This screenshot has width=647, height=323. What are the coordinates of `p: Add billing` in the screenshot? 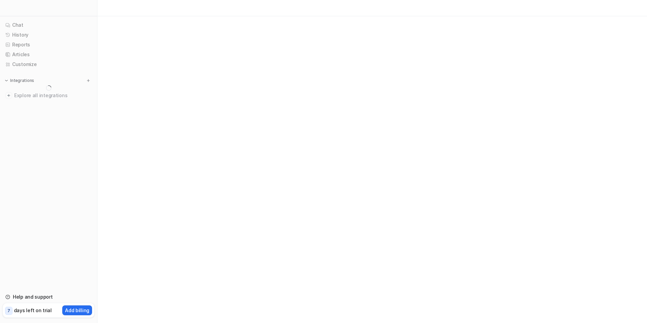 It's located at (77, 310).